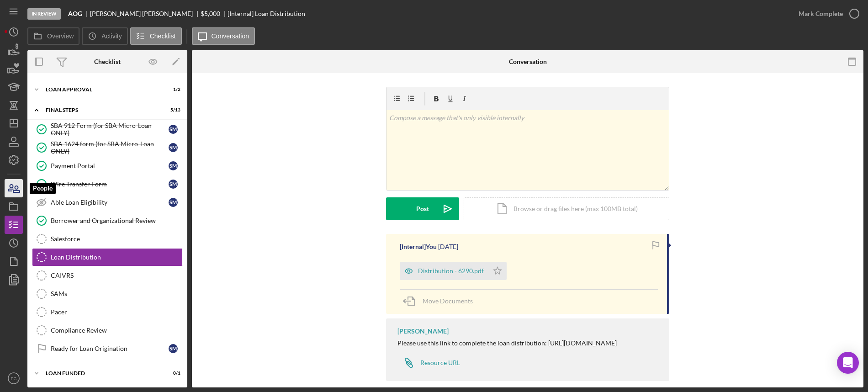 This screenshot has width=868, height=392. Describe the element at coordinates (117, 294) in the screenshot. I see `div: SAMs` at that location.